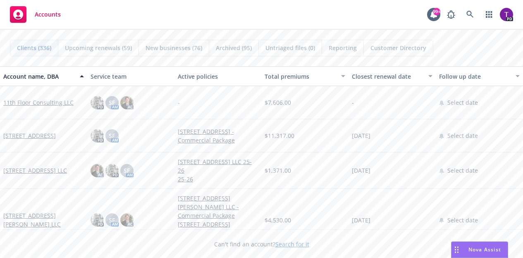 The width and height of the screenshot is (523, 258). I want to click on span: Reporting, so click(343, 48).